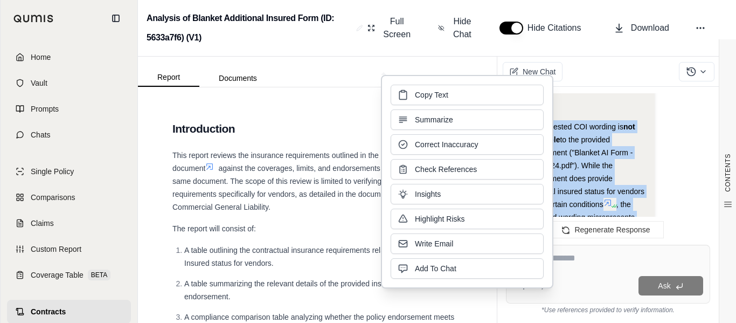 The image size is (736, 323). I want to click on button: New Chat, so click(533, 72).